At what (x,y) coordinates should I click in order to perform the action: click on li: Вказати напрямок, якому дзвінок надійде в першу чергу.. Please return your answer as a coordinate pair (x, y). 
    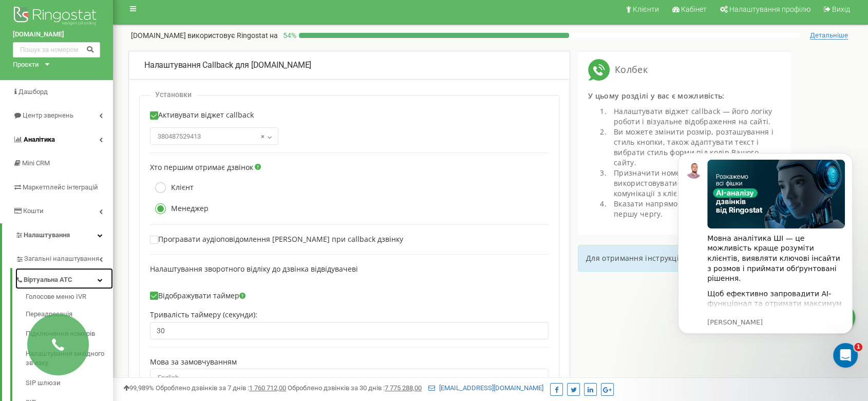
    Looking at the image, I should click on (695, 209).